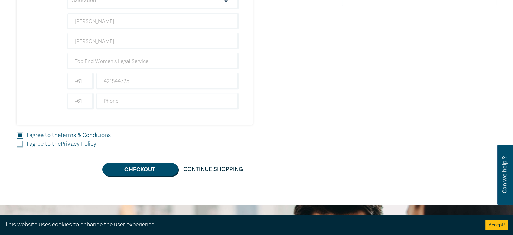 This screenshot has height=235, width=513. I want to click on a: Privacy Policy, so click(79, 143).